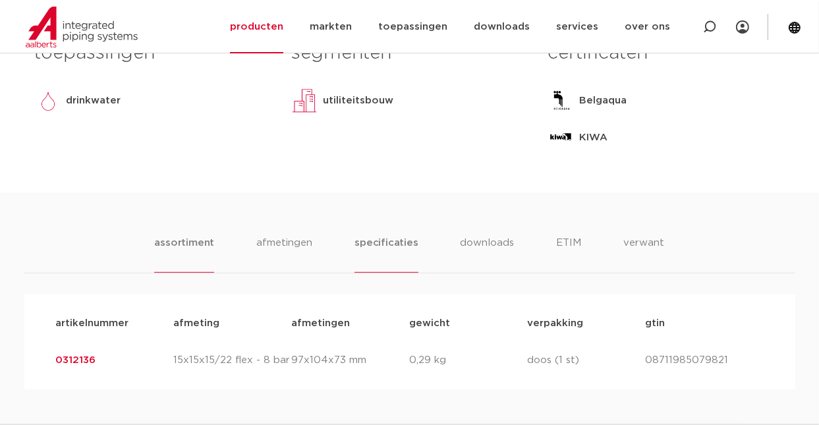 The height and width of the screenshot is (425, 819). I want to click on p: verpakking, so click(586, 323).